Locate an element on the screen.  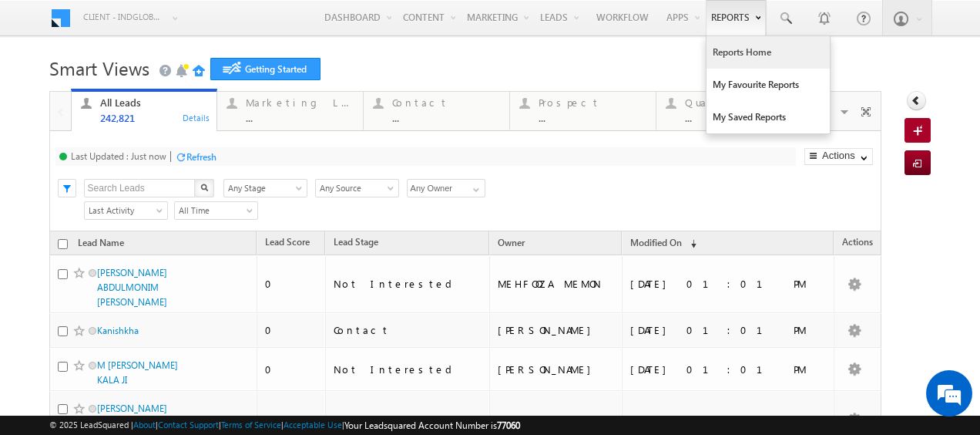
textarea: Type your message and hit 'Enter' is located at coordinates (151, 231).